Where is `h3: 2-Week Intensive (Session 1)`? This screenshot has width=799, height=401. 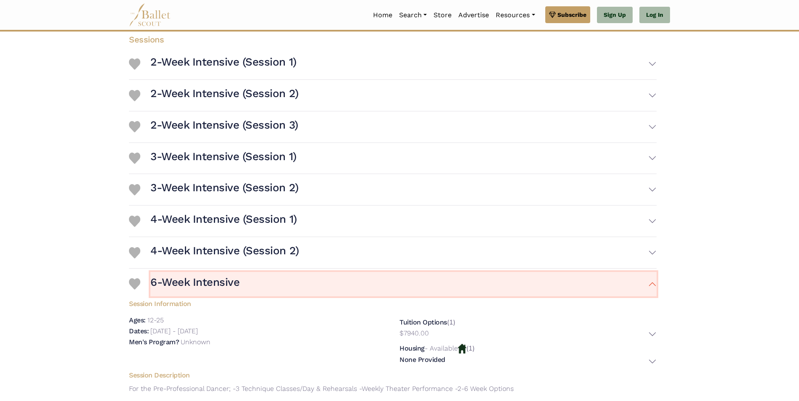
h3: 2-Week Intensive (Session 1) is located at coordinates (223, 62).